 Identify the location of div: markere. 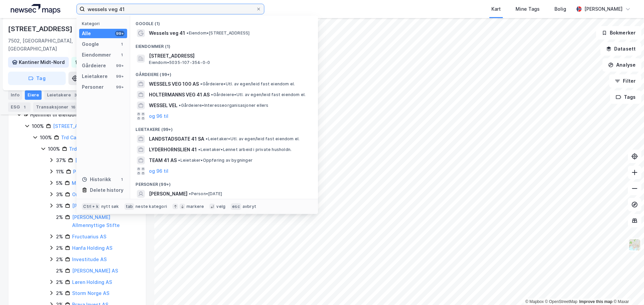
(195, 207).